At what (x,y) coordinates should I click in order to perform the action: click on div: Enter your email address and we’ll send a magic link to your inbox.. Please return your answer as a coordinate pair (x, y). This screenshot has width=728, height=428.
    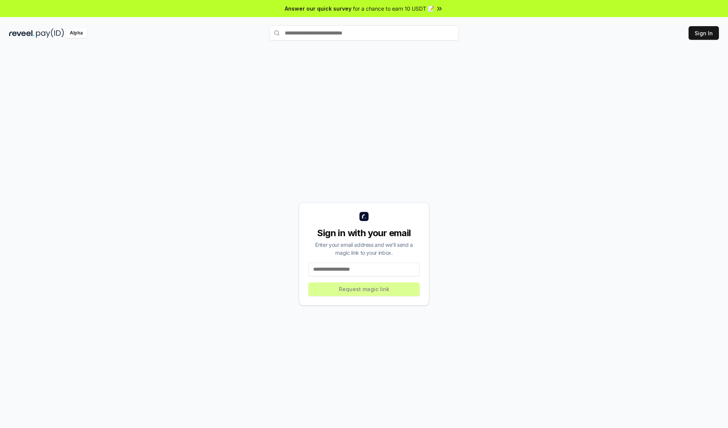
    Looking at the image, I should click on (364, 249).